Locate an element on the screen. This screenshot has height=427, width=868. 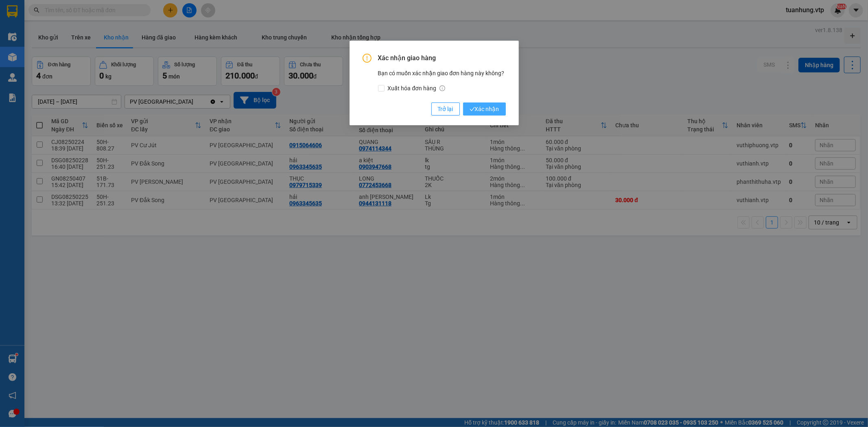
span: Xuất hóa đơn hàng is located at coordinates (417, 88).